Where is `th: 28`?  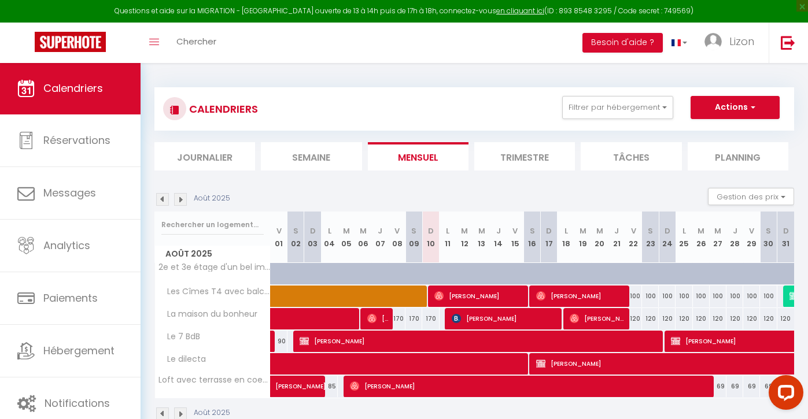 th: 28 is located at coordinates (734, 237).